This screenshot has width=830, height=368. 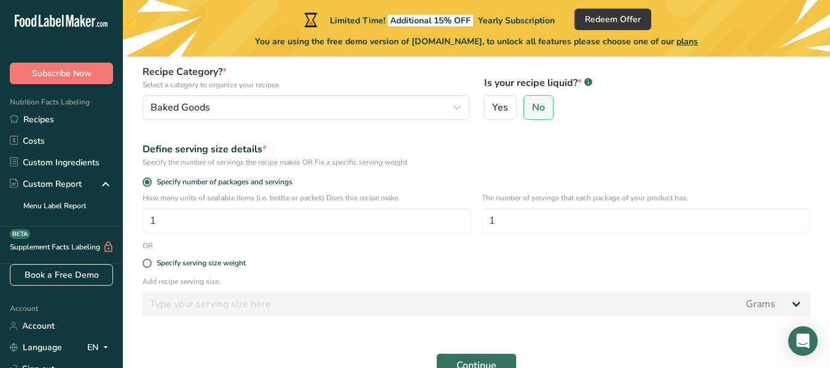 I want to click on div: Limited Time!, so click(x=428, y=20).